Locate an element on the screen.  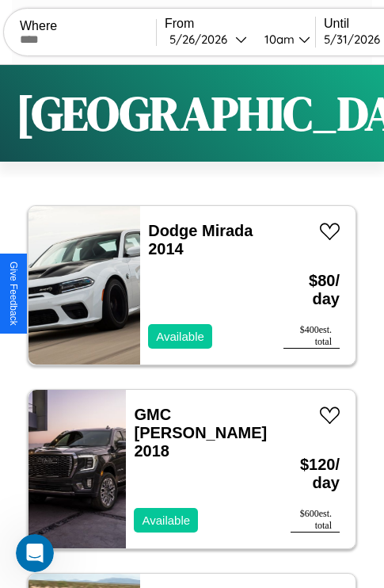
div: 10am is located at coordinates (277, 39).